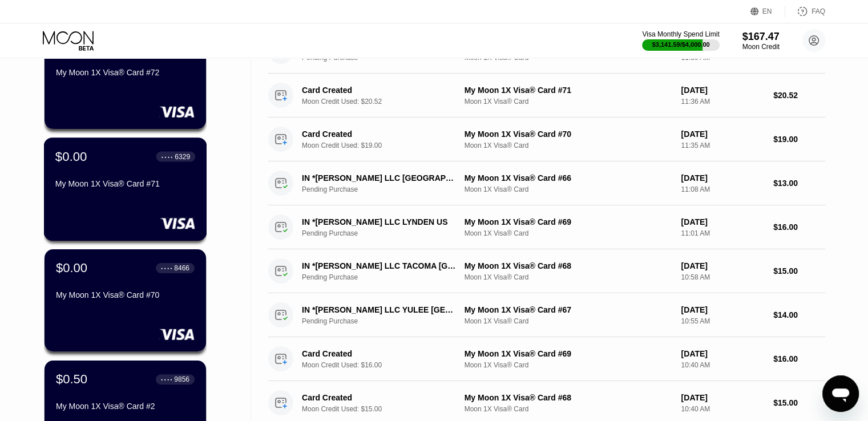 The width and height of the screenshot is (868, 421). I want to click on div: 9856, so click(181, 379).